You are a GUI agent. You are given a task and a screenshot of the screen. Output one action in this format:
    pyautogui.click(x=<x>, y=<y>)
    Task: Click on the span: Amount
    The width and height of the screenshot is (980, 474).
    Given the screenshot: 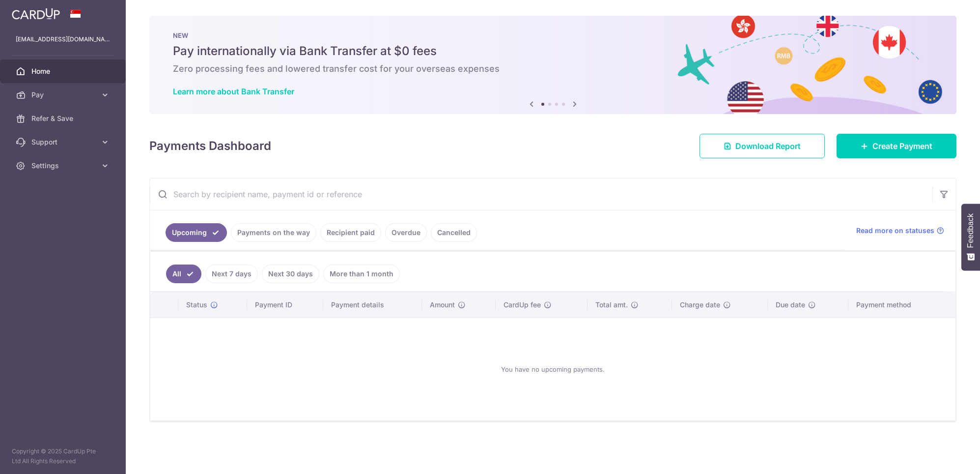 What is the action you would take?
    pyautogui.click(x=442, y=305)
    